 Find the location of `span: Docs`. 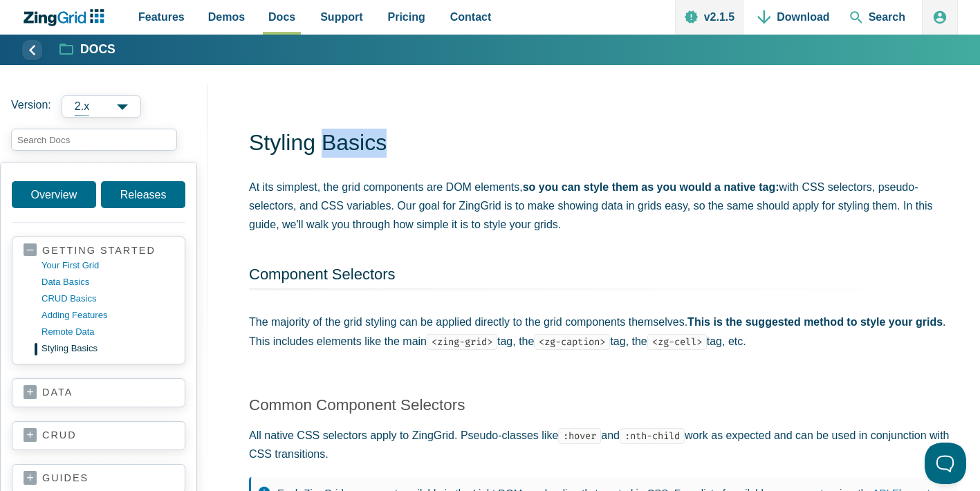

span: Docs is located at coordinates (282, 16).